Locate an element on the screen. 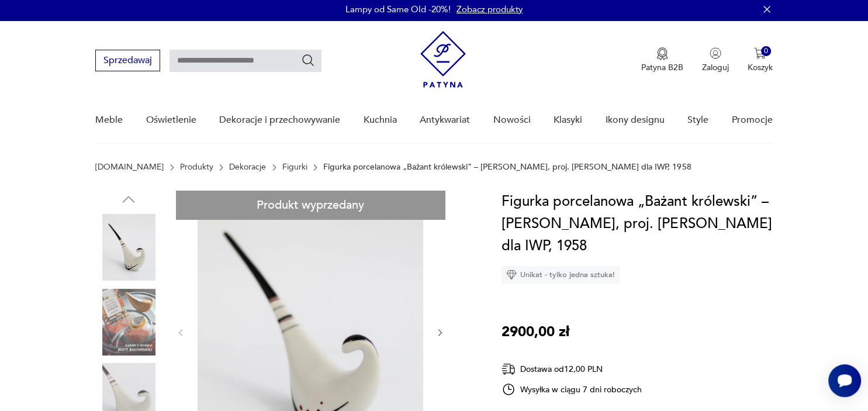  a: Zobacz produkty is located at coordinates (489, 10).